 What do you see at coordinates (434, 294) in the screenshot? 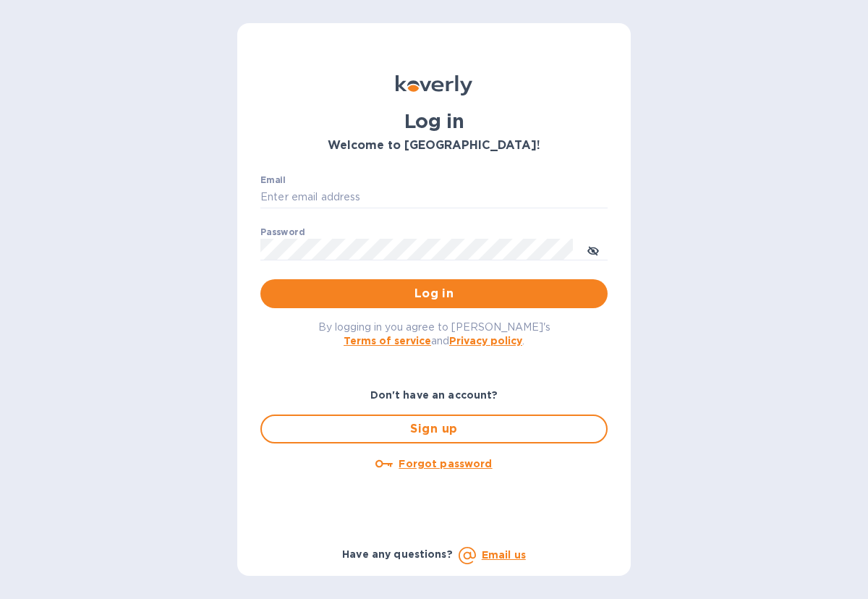
I see `span: Log in` at bounding box center [434, 294].